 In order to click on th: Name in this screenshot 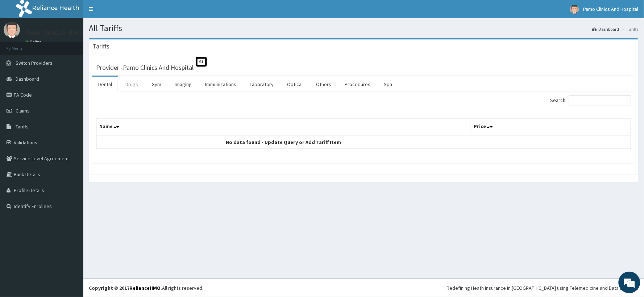, I will do `click(284, 127)`.